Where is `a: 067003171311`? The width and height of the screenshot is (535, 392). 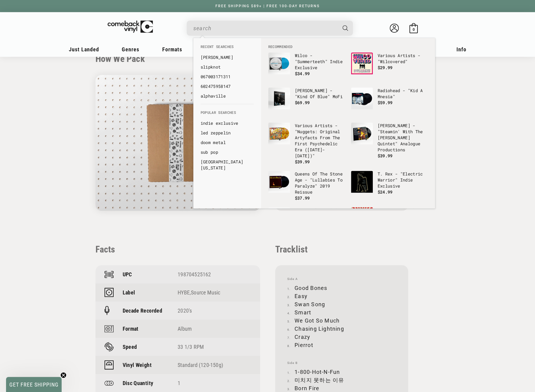 a: 067003171311 is located at coordinates (227, 77).